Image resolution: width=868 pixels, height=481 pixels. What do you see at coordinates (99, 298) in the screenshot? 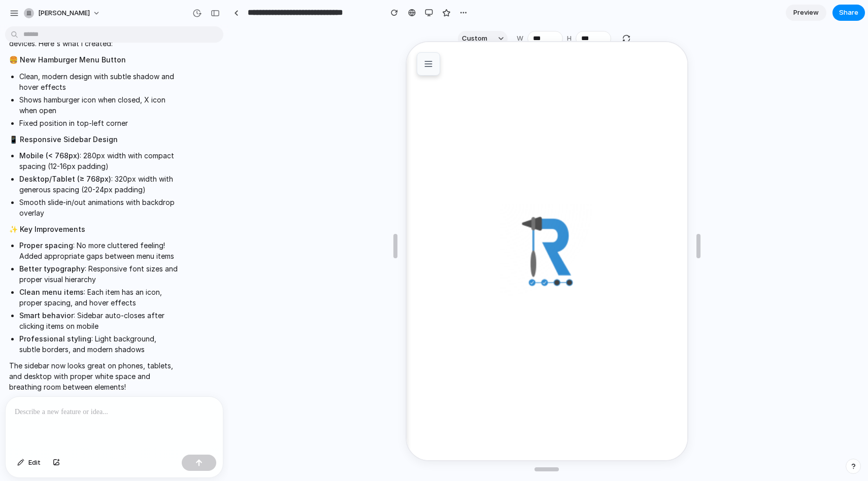
I see `li: : Each item has an icon, proper spacing, and hover effects` at bounding box center [99, 298].